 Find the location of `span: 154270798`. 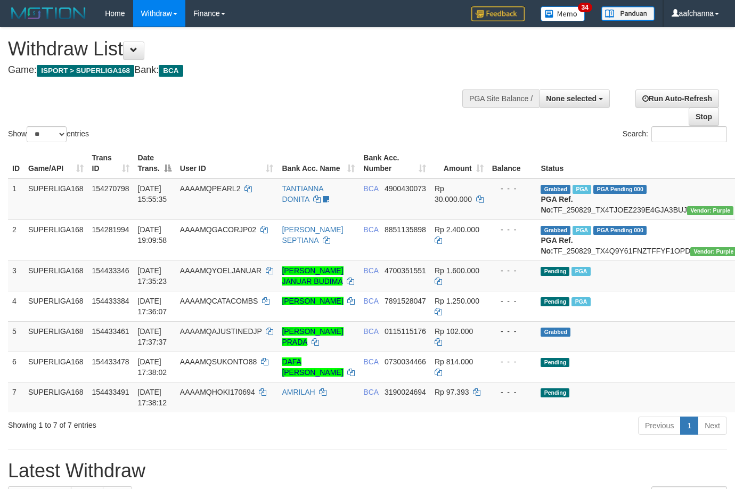

span: 154270798 is located at coordinates (111, 189).